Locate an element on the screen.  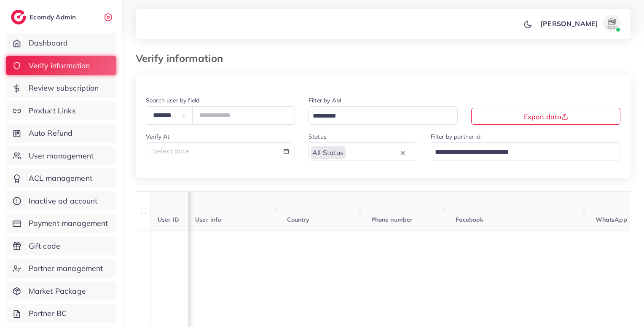
a: ACL management is located at coordinates (61, 179).